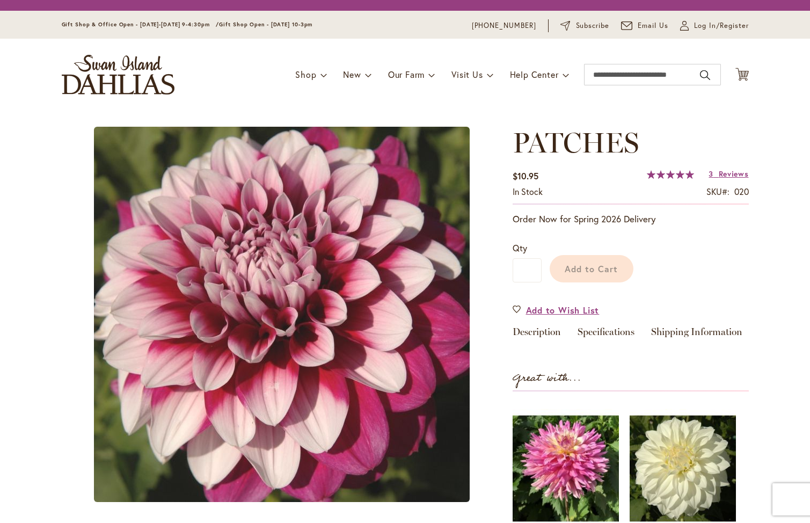 The image size is (810, 523). I want to click on a: Email Us, so click(645, 26).